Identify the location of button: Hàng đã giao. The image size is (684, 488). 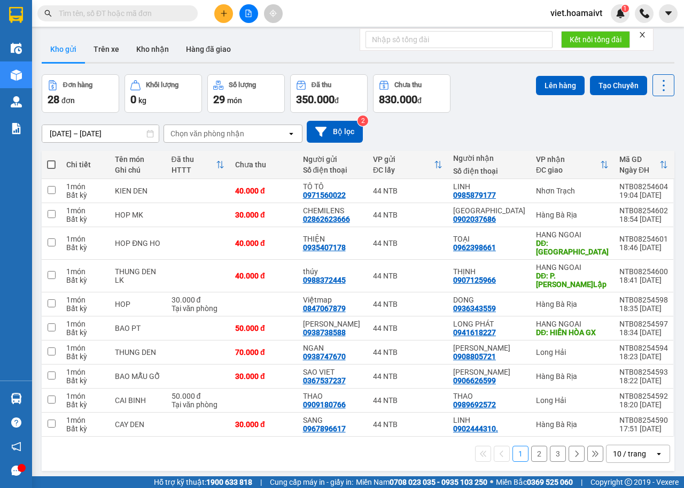
(208, 49).